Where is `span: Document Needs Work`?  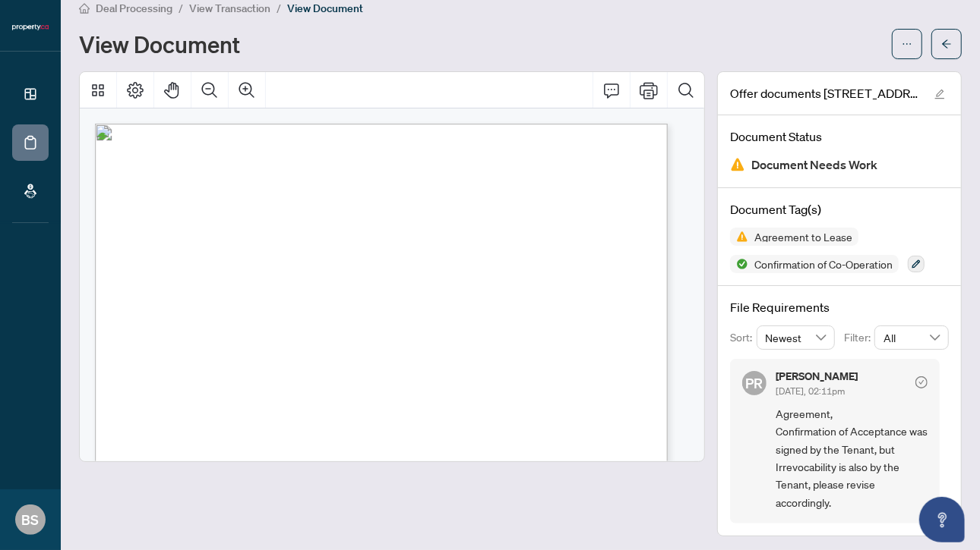
span: Document Needs Work is located at coordinates (815, 165).